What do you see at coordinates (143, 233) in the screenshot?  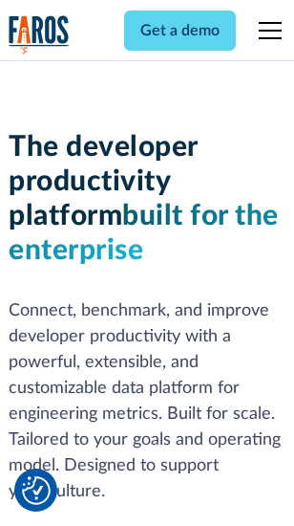 I see `span: built for the enterprise` at bounding box center [143, 233].